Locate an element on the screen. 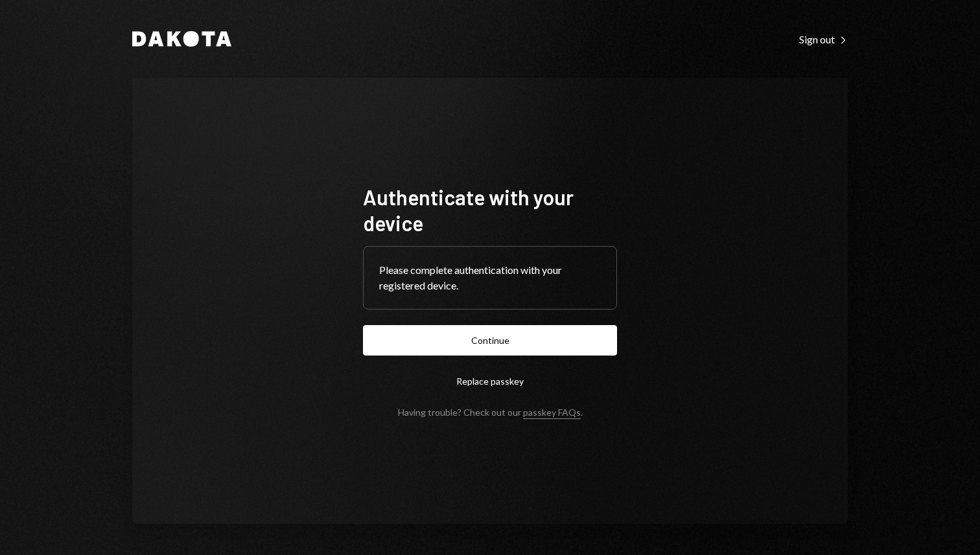 This screenshot has height=555, width=980. a: Sign out is located at coordinates (823, 39).